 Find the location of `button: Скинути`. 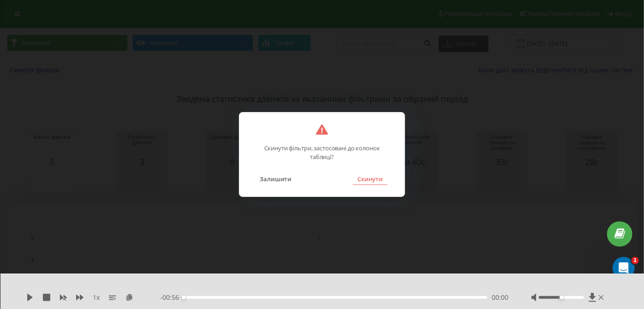

button: Скинути is located at coordinates (370, 179).